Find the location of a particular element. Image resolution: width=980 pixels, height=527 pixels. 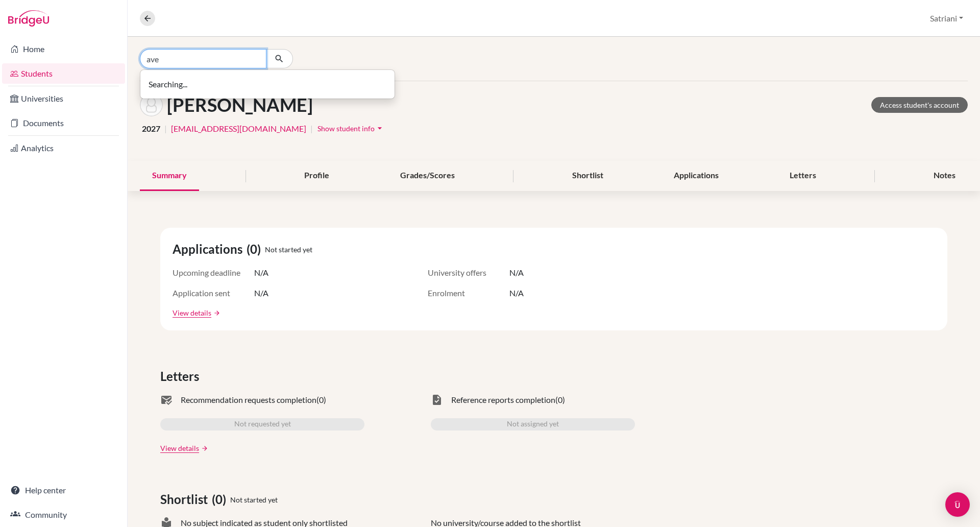

img: Janessa Marfin's avatar is located at coordinates (151, 104).